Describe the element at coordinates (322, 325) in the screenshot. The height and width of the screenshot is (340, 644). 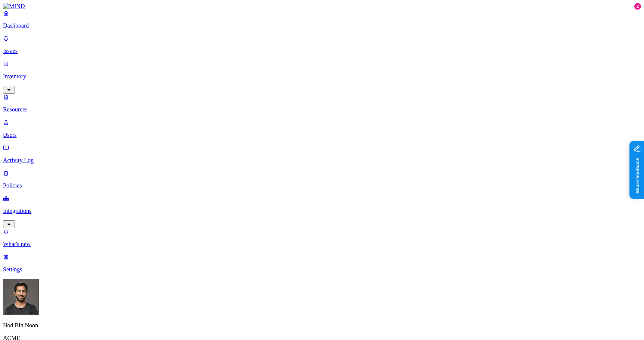
I see `p: Hod Bin Noon` at that location.